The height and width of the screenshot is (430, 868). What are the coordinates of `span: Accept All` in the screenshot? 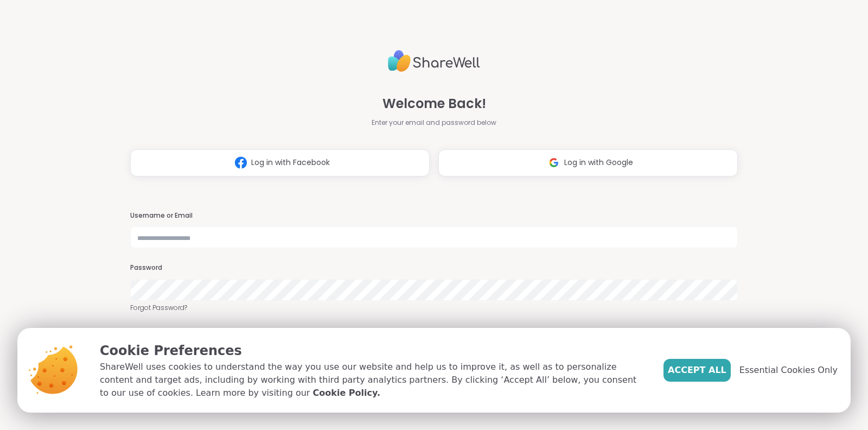 It's located at (698, 370).